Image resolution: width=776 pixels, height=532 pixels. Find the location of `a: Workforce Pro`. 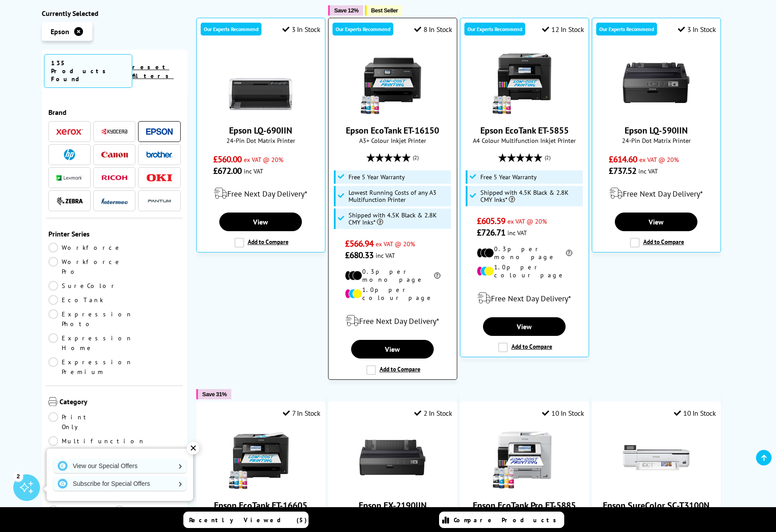

a: Workforce Pro is located at coordinates (85, 267).